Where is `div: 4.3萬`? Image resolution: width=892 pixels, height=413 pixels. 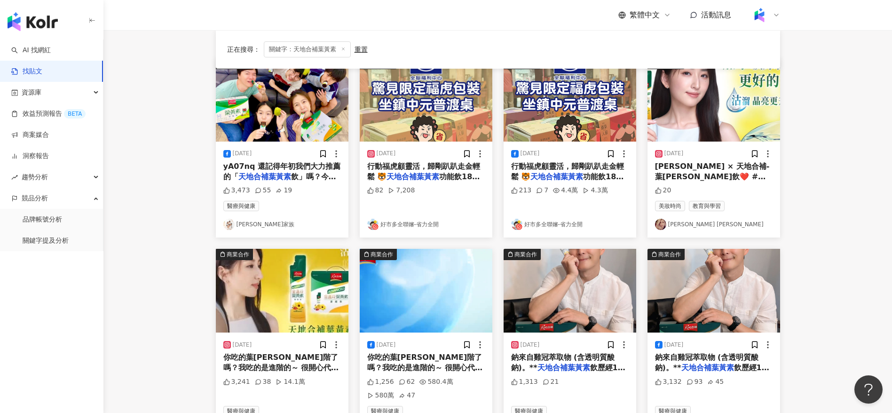
div: 4.3萬 is located at coordinates (595, 191).